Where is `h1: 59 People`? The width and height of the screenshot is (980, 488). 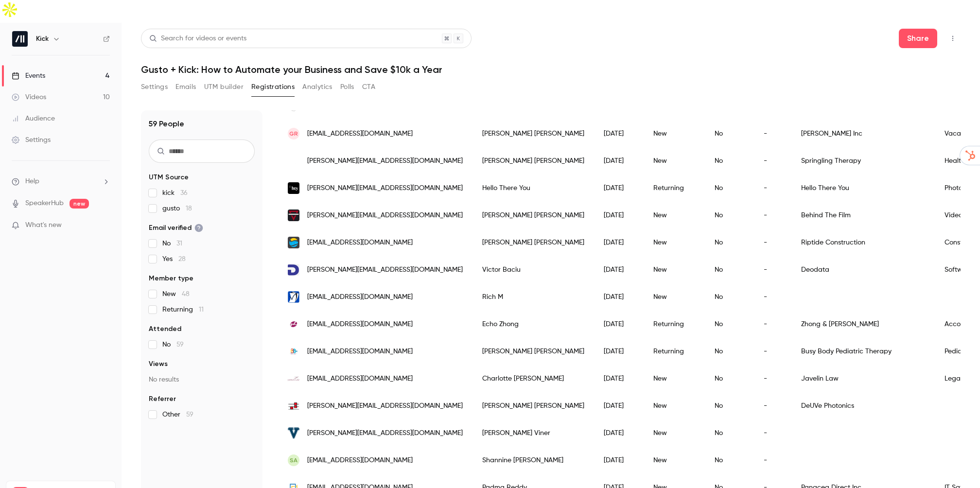 h1: 59 People is located at coordinates (166, 124).